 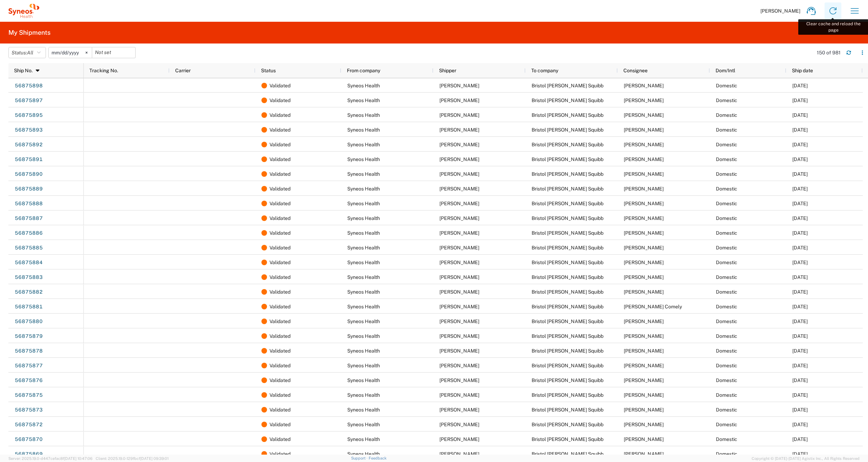 What do you see at coordinates (29, 116) in the screenshot?
I see `a: 56875895` at bounding box center [29, 116].